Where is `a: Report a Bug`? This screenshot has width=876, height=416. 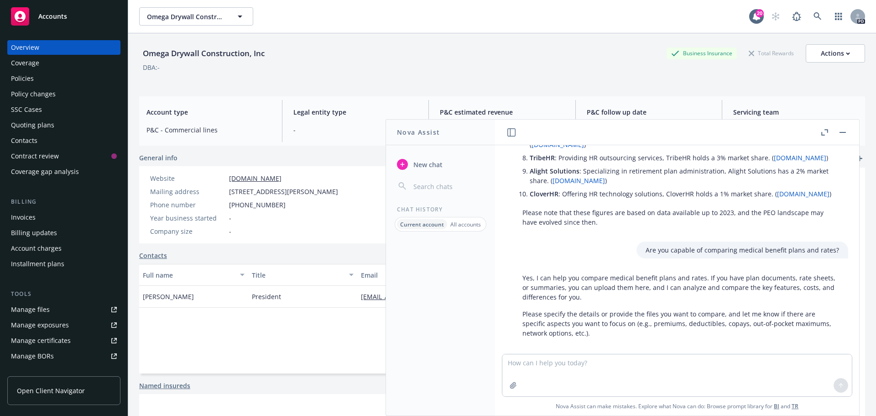 a: Report a Bug is located at coordinates (797, 16).